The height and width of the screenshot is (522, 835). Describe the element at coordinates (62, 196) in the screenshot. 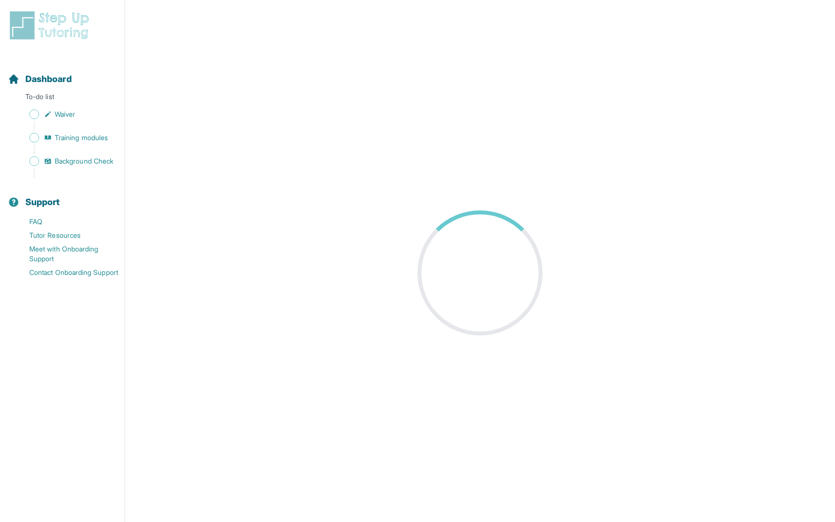

I see `button: Support` at that location.